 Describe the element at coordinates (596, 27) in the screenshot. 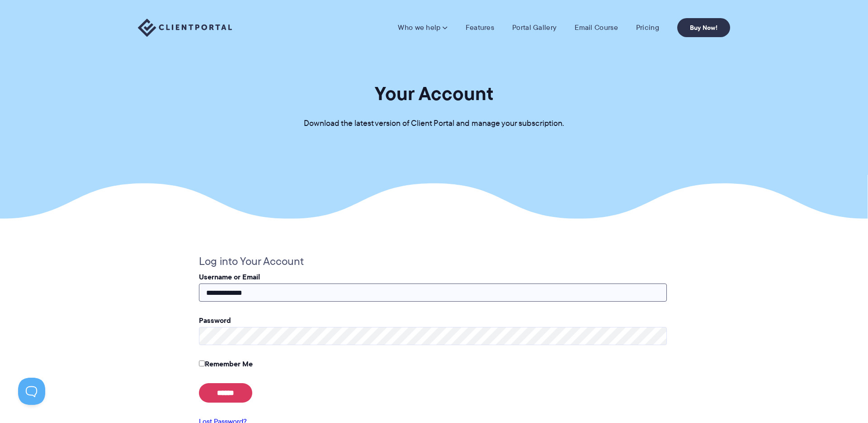

I see `a: Email Course` at that location.